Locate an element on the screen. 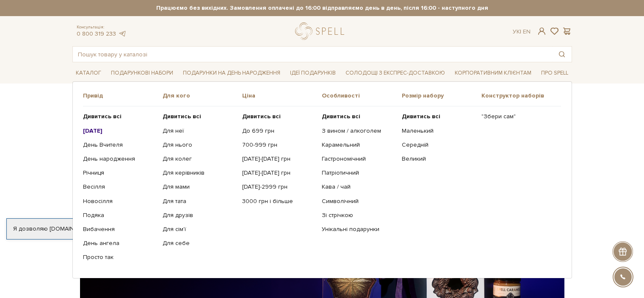  a: 3000 грн і більше is located at coordinates (278, 202).